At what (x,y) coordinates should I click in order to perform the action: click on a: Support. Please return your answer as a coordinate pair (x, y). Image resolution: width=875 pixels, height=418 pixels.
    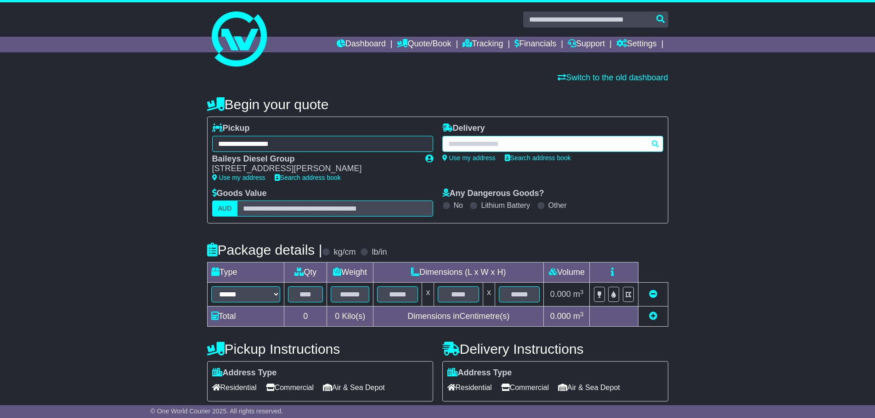
    Looking at the image, I should click on (586, 45).